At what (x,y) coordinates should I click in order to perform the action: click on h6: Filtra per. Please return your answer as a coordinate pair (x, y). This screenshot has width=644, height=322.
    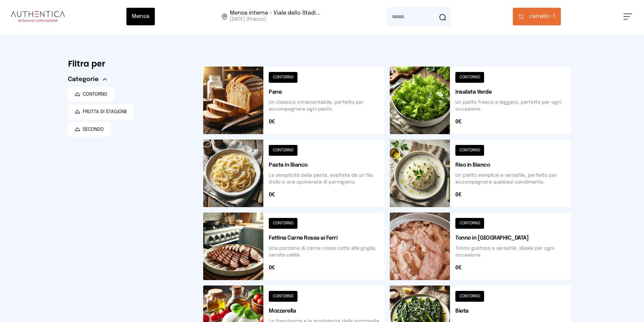
    Looking at the image, I should click on (131, 64).